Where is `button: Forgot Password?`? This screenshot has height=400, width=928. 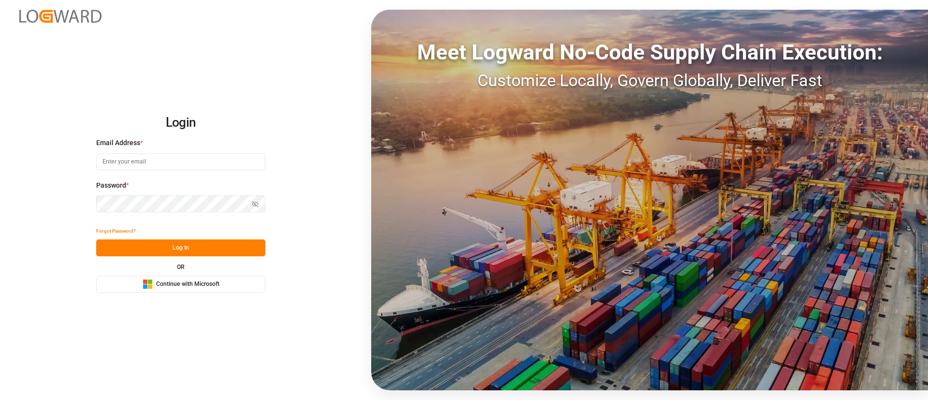 button: Forgot Password? is located at coordinates (116, 231).